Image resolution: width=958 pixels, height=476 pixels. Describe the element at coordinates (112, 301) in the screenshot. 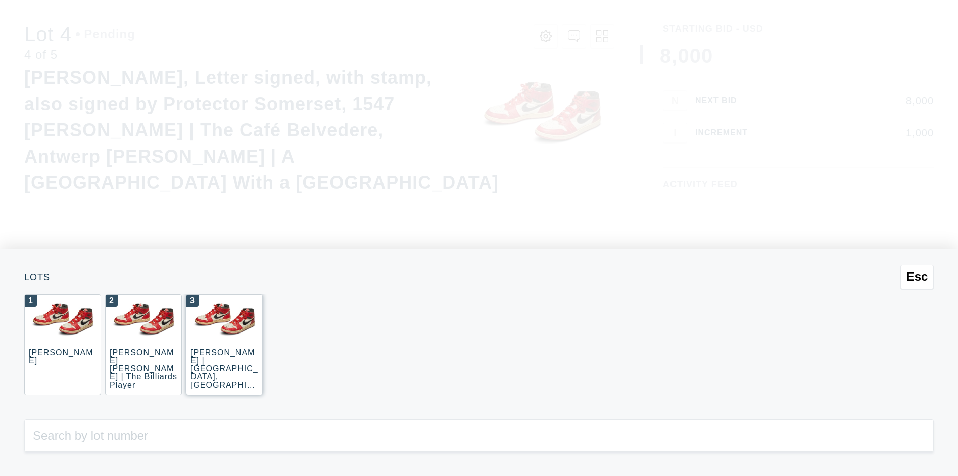

I see `div: 2` at that location.